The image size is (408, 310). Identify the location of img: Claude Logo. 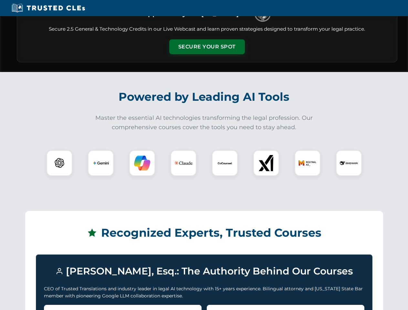
(183, 163).